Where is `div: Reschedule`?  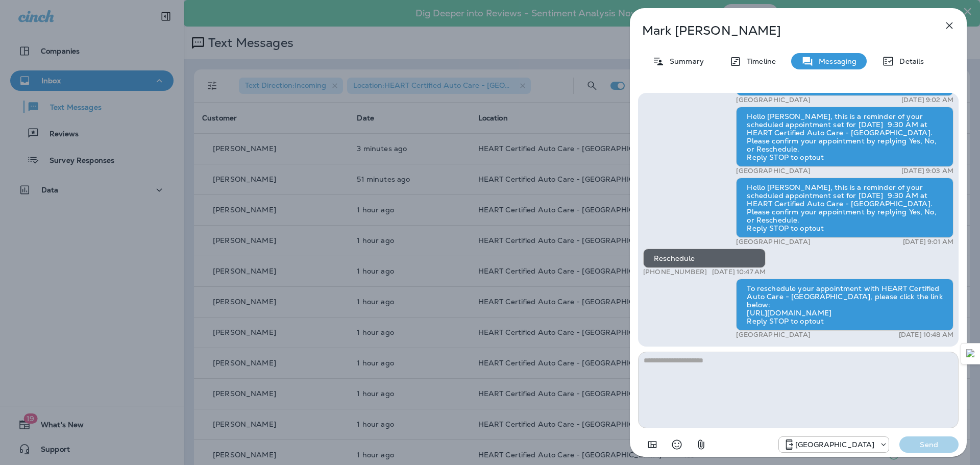
div: Reschedule is located at coordinates (704, 258).